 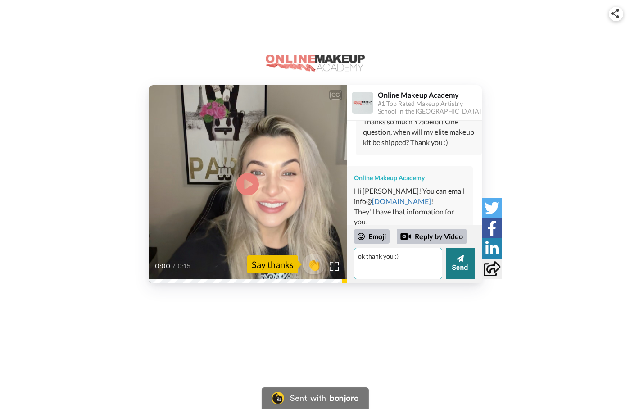 What do you see at coordinates (418, 132) in the screenshot?
I see `div: Thanks so much Yzabella ! One question, when will my elite makeup kit be shipped? Thank you :)` at bounding box center [418, 132].